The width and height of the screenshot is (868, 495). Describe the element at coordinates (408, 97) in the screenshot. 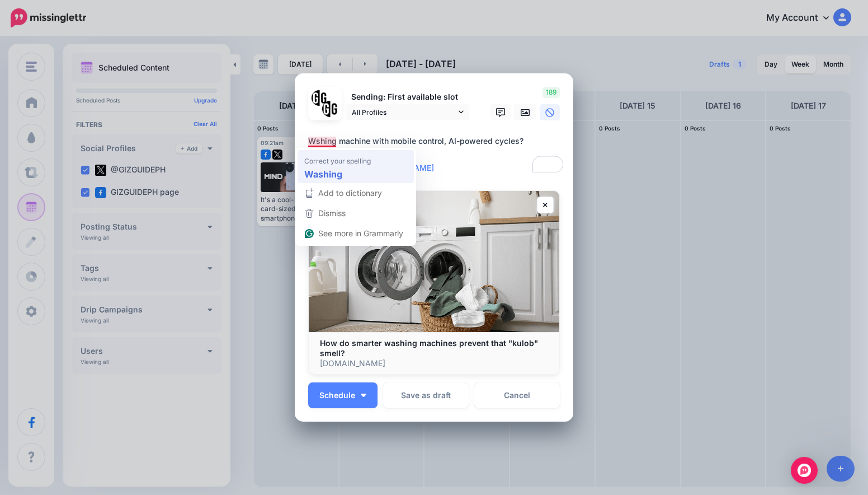

I see `p: Sending: First available slot` at that location.